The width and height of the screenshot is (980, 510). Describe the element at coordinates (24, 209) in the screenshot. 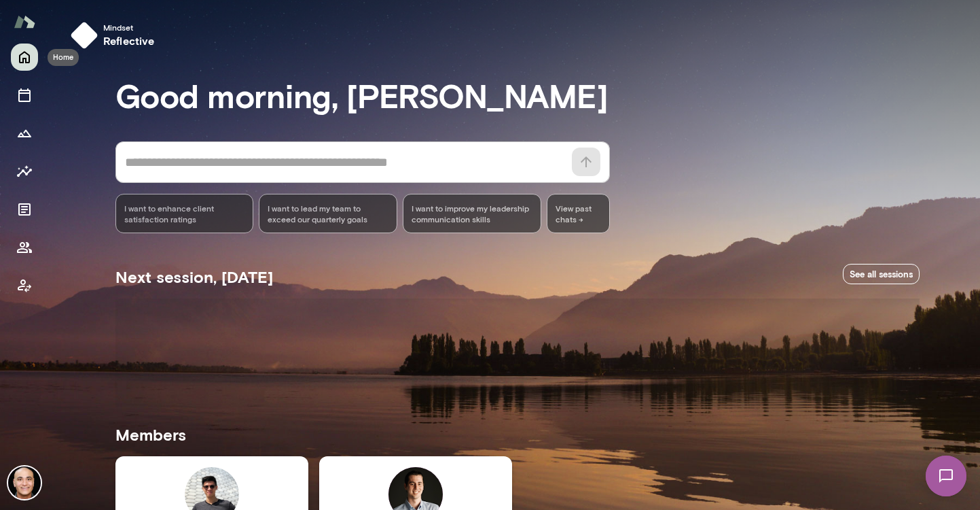

I see `button: Documents` at that location.